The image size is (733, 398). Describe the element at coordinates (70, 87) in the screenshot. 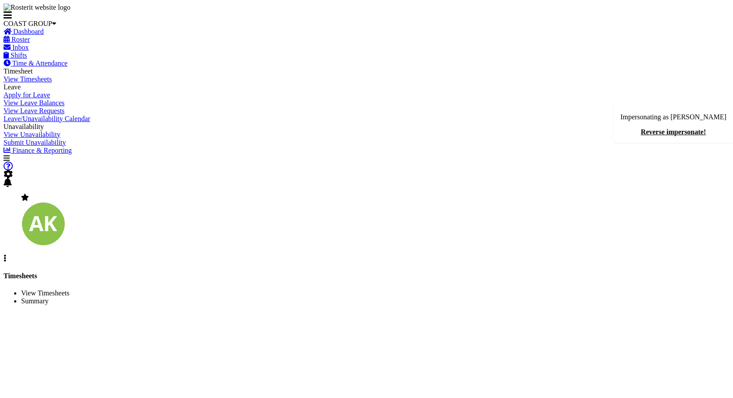

I see `div: Leave` at that location.